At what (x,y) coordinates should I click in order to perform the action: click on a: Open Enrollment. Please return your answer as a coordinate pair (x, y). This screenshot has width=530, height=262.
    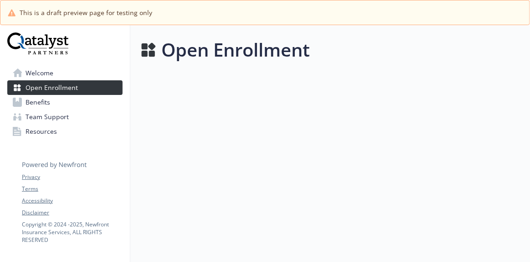
    Looking at the image, I should click on (65, 88).